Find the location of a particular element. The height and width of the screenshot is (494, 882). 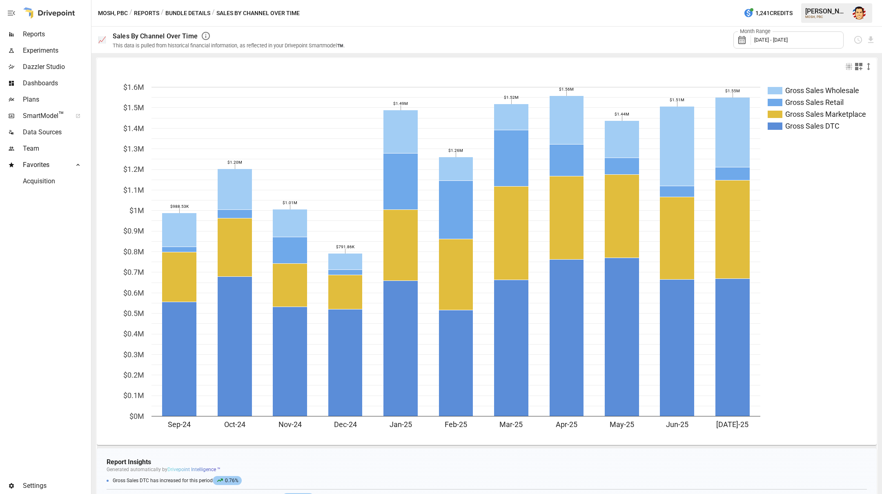

label: Month Range is located at coordinates (755, 31).